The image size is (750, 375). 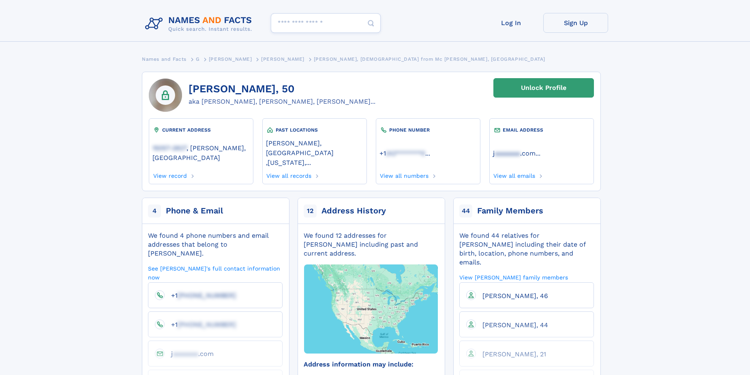 I want to click on span: 4, so click(x=154, y=211).